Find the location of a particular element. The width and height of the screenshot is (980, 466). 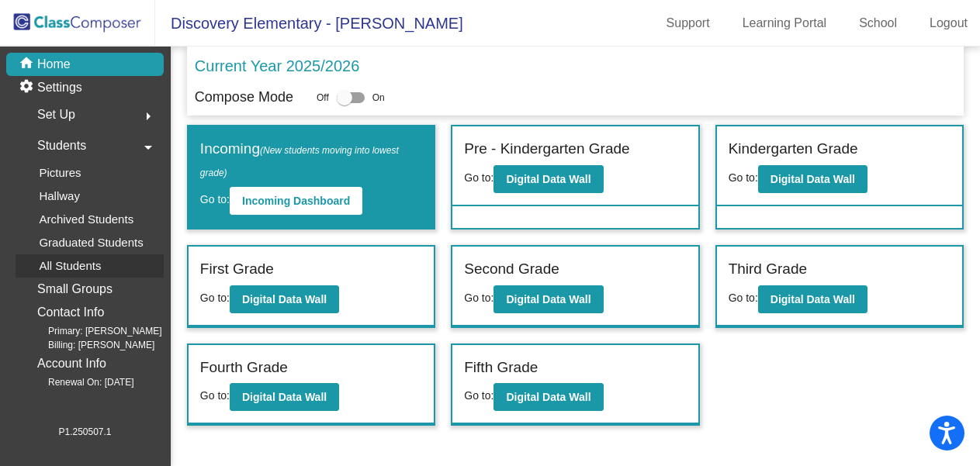

p: Current Year 2025/2026 is located at coordinates (278, 66).